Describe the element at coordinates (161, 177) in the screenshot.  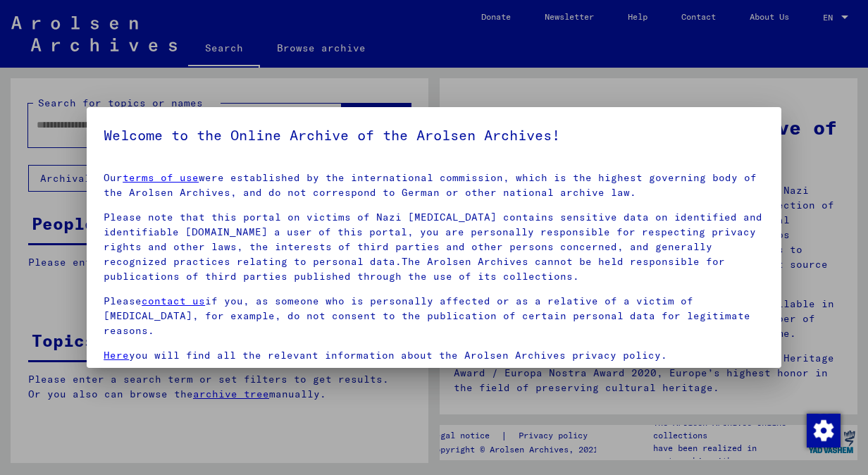
I see `a: terms of use` at that location.